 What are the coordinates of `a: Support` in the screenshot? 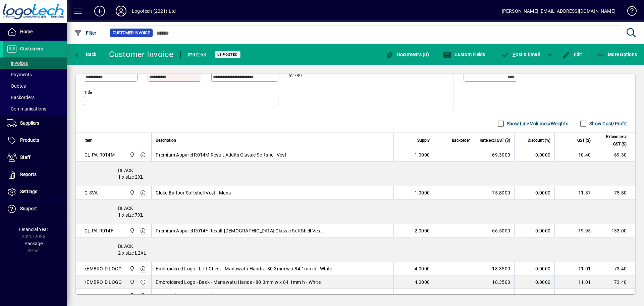 It's located at (35, 209).